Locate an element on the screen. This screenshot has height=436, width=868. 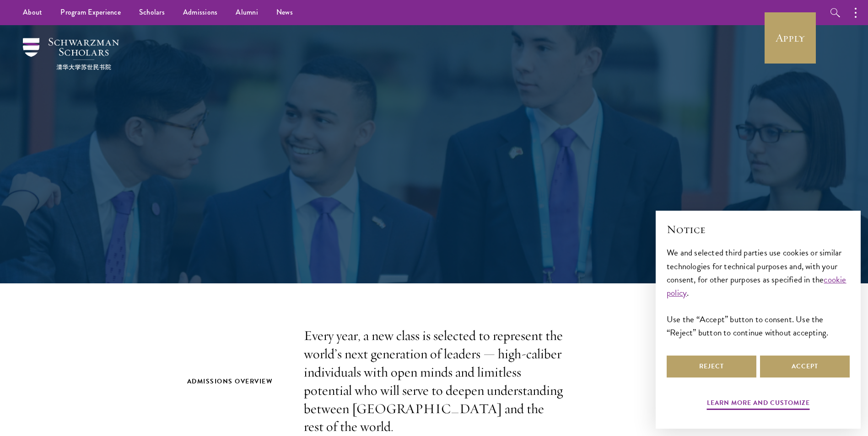
button: Learn more and customize is located at coordinates (758, 404).